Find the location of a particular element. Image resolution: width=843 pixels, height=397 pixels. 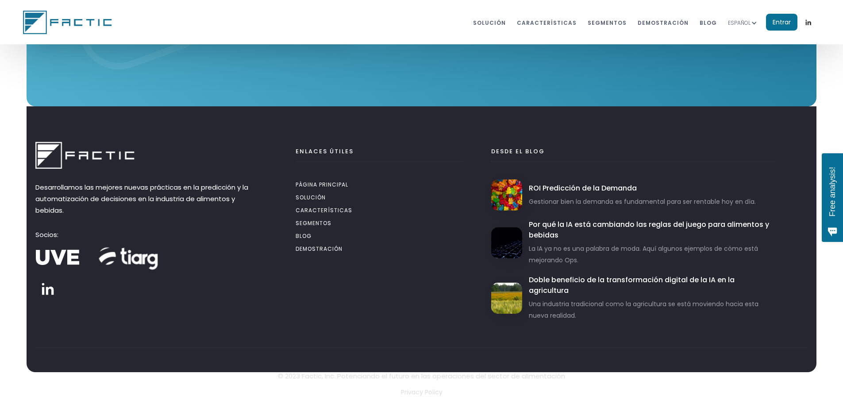

a: © 2023 Factic, Inc. Potenciando el futuro en las operaciones del sector de alimentación is located at coordinates (421, 378).